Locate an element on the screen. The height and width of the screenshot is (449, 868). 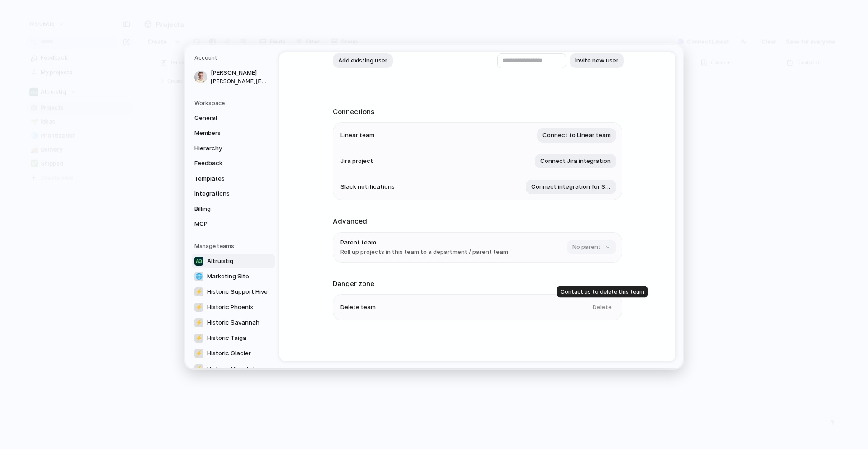
a: ⚡Historic Savannah is located at coordinates (233, 322).